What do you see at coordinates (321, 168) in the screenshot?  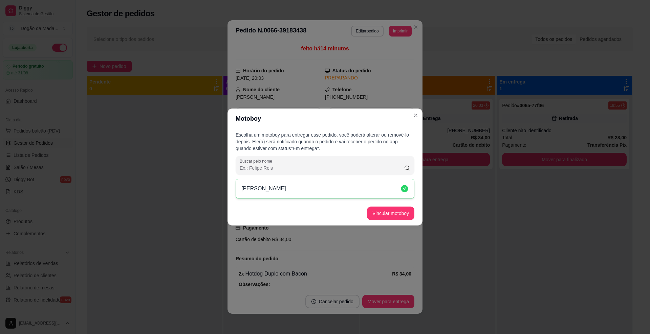 I see `input: Buscar pelo nome` at bounding box center [321, 168].